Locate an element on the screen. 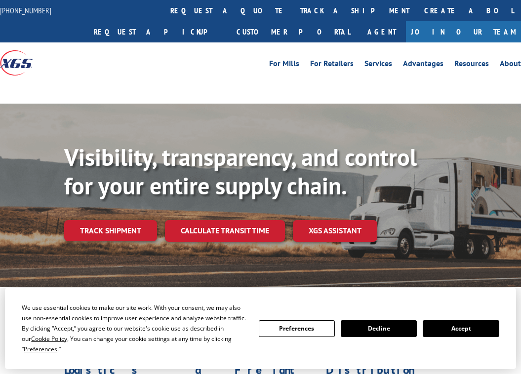 The height and width of the screenshot is (374, 521). b: Visibility, transparency, and control for your entire supply chain. is located at coordinates (240, 171).